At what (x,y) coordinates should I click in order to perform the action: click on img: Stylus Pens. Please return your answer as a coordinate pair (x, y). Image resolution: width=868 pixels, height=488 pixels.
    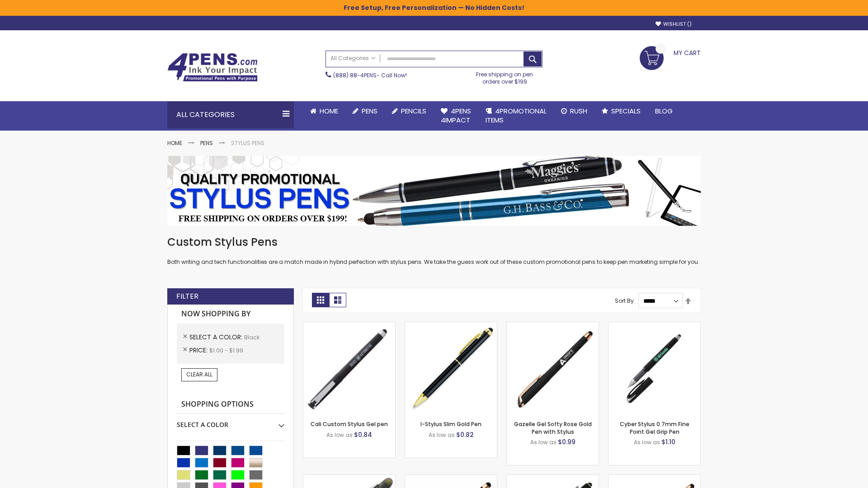
    Looking at the image, I should click on (434, 190).